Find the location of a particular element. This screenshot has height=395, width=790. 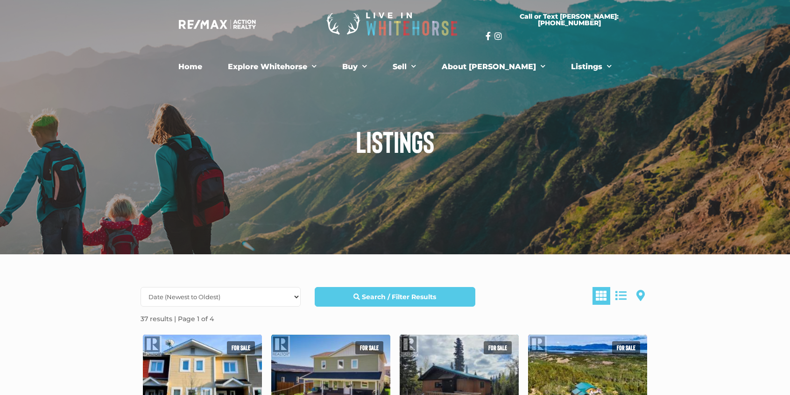

a: Search / Filter Results is located at coordinates (395, 297).